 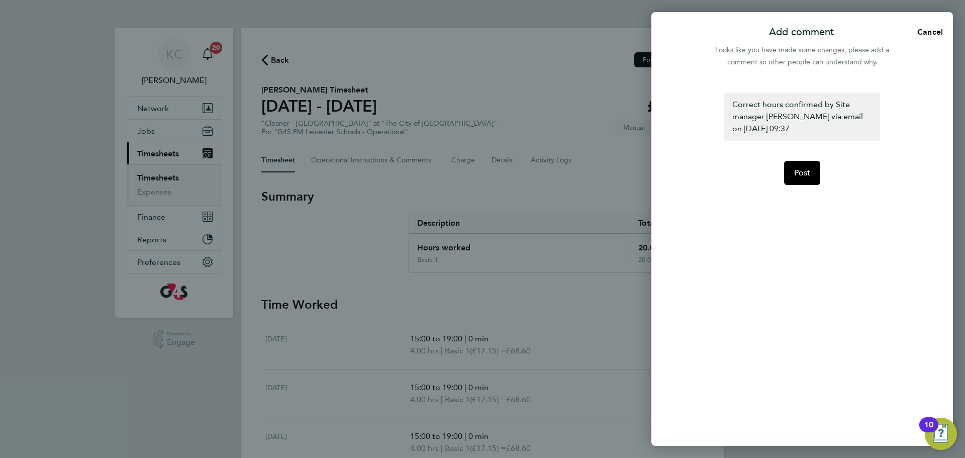 I want to click on span: Cancel, so click(x=929, y=32).